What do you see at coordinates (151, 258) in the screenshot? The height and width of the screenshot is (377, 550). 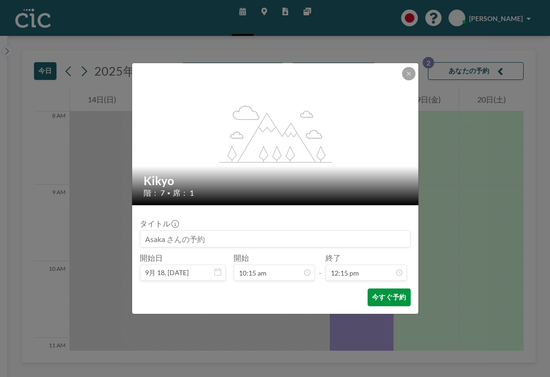 I see `label: 開始日` at bounding box center [151, 258].